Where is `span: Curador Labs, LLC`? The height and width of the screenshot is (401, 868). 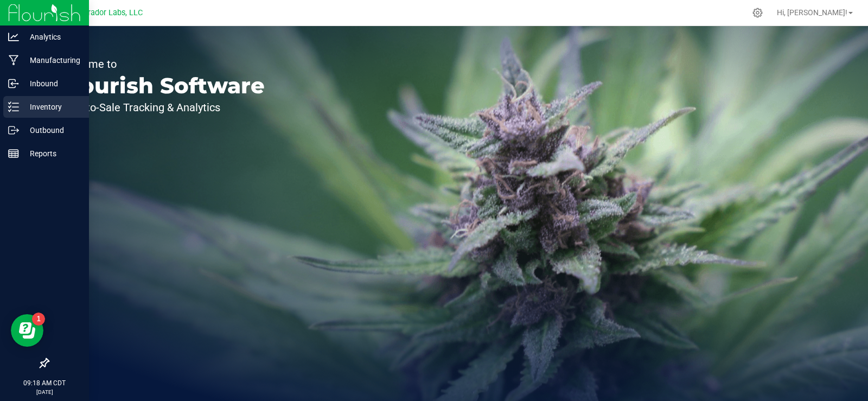
span: Curador Labs, LLC is located at coordinates (110, 12).